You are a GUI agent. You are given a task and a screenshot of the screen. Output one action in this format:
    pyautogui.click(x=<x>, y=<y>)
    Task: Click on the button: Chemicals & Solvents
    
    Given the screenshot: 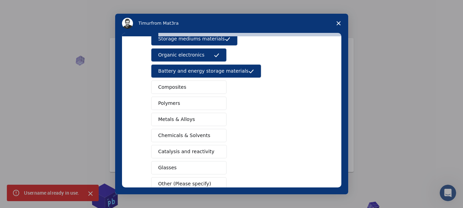 What is the action you would take?
    pyautogui.click(x=189, y=135)
    